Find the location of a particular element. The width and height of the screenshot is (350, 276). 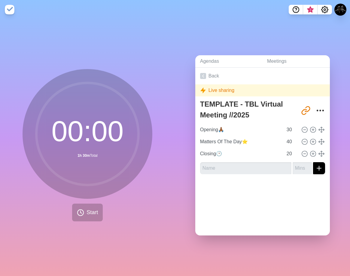

button: Help is located at coordinates (296, 10).